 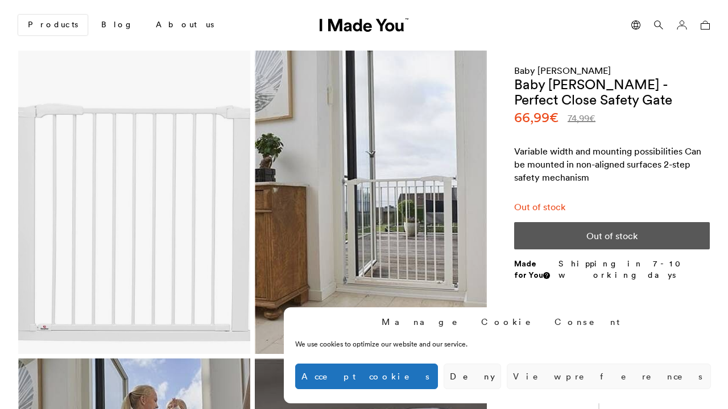 What do you see at coordinates (53, 25) in the screenshot?
I see `a: Products` at bounding box center [53, 25].